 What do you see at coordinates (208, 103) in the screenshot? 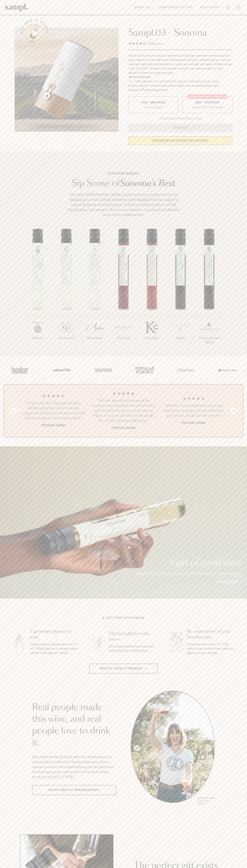
I see `span: $88 - Two Pack` at bounding box center [208, 103].